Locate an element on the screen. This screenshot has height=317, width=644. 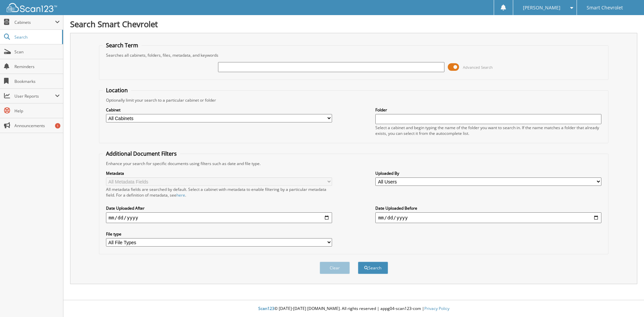
span: Help is located at coordinates (37, 111).